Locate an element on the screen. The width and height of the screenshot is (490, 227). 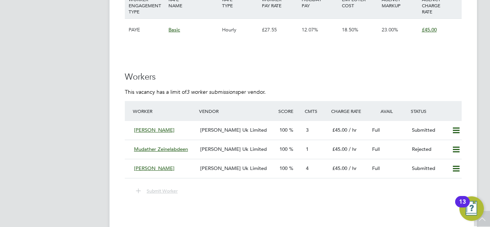
span: 4 is located at coordinates (307, 168).